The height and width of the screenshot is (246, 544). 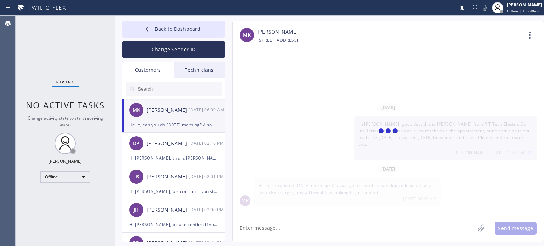 What do you see at coordinates (65, 82) in the screenshot?
I see `span: Status` at bounding box center [65, 82].